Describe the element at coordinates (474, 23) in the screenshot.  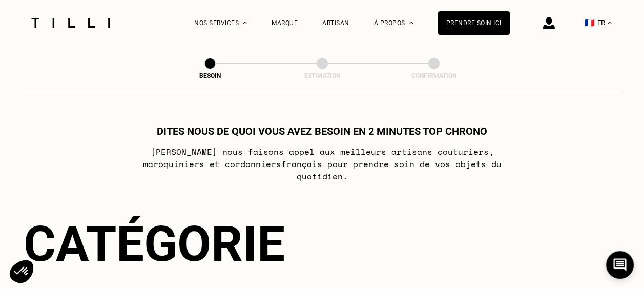
I see `div: Prendre soin ici` at that location.